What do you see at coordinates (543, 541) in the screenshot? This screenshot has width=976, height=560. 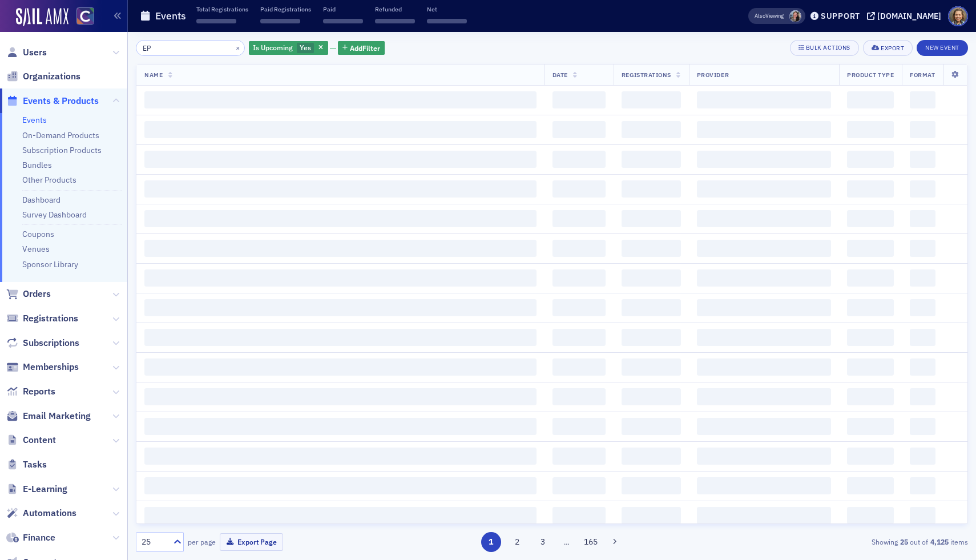 I see `button: 3` at bounding box center [543, 541].